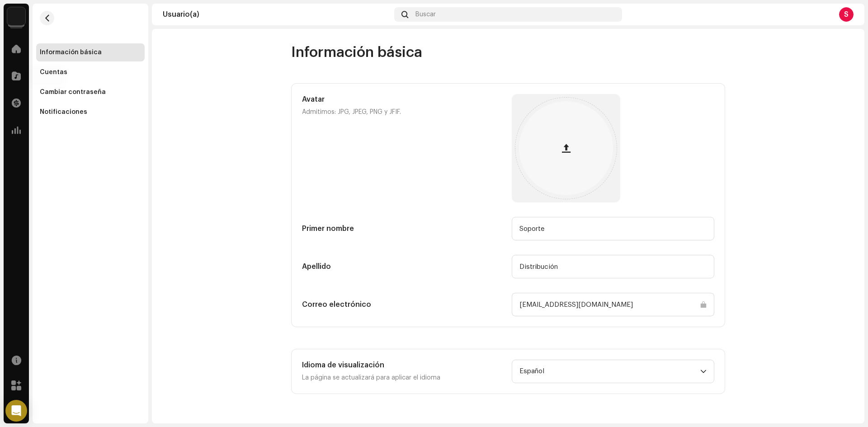 This screenshot has height=427, width=868. I want to click on h5: Idioma de visualización, so click(403, 365).